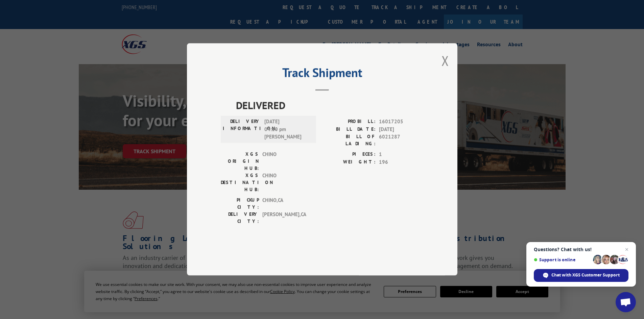  Describe the element at coordinates (401, 122) in the screenshot. I see `span: 16017205` at that location.